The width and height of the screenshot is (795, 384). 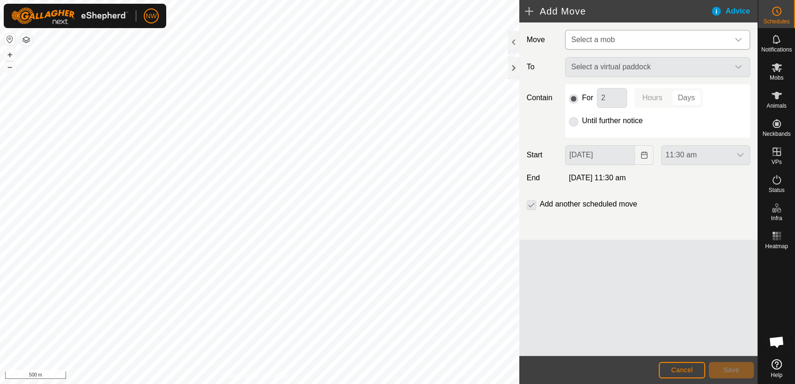 I want to click on a: Privacy Policy, so click(x=240, y=376).